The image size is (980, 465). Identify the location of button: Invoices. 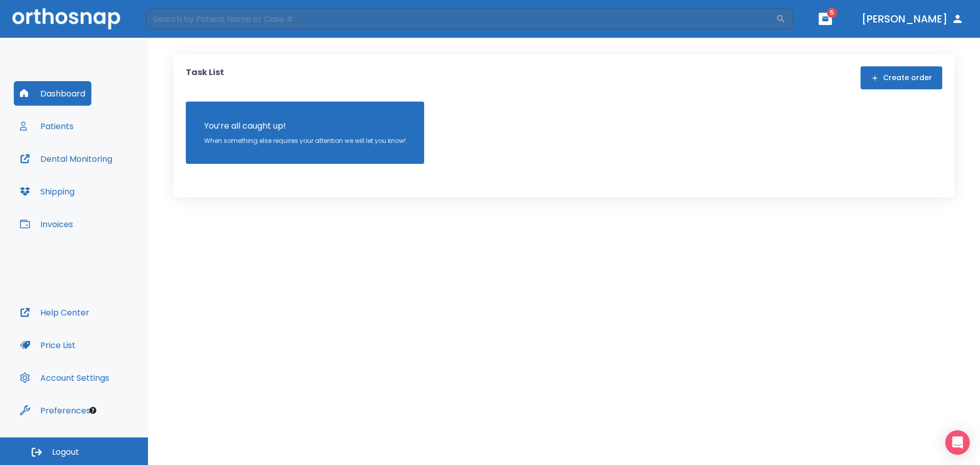
(46, 224).